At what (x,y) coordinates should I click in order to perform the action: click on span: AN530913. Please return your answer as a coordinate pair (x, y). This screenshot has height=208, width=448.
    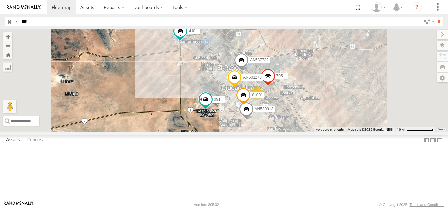
    Looking at the image, I should click on (264, 109).